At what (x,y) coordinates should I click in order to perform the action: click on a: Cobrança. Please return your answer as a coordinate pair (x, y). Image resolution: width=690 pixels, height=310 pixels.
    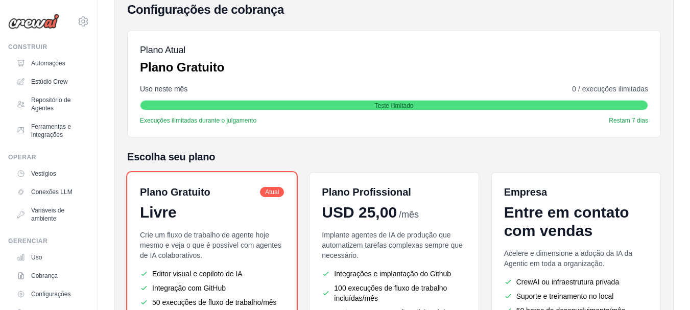
    Looking at the image, I should click on (51, 276).